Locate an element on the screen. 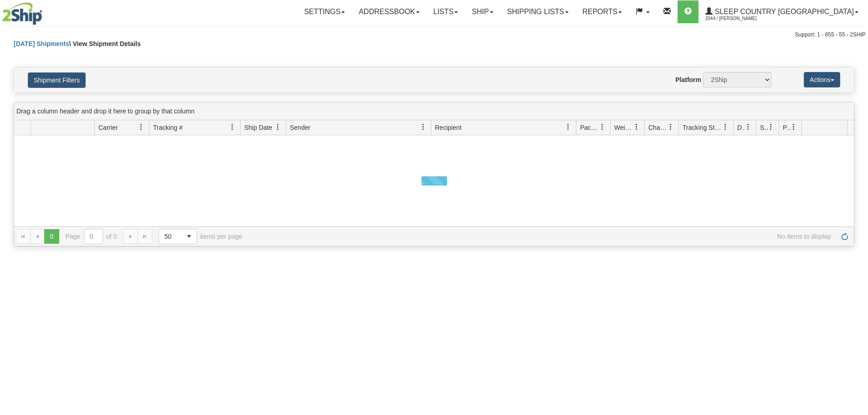  span: \ View Shipment Details is located at coordinates (105, 44).